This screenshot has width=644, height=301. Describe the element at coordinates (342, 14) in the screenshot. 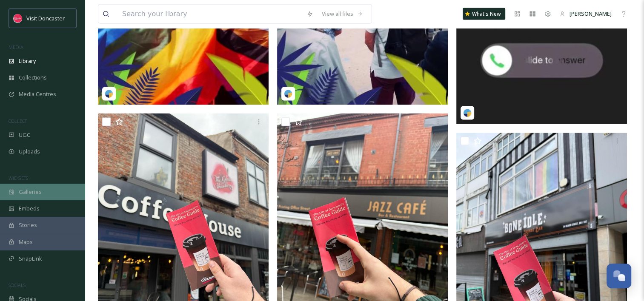

I see `div: View all files` at that location.